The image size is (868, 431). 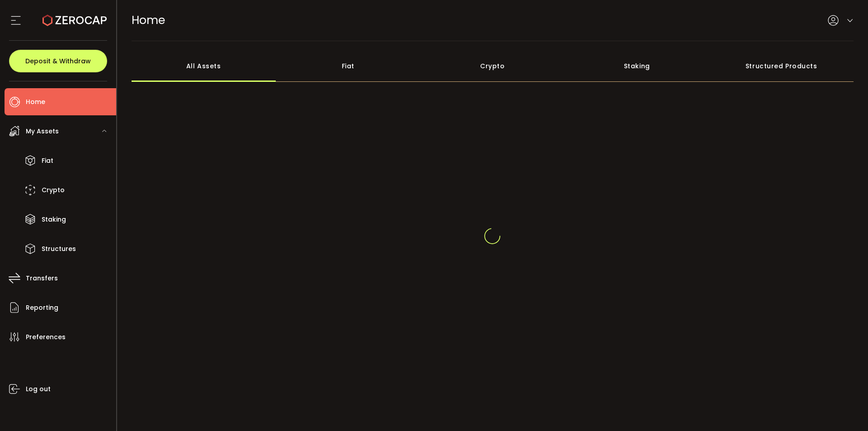 What do you see at coordinates (45, 337) in the screenshot?
I see `span: Preferences` at bounding box center [45, 337].